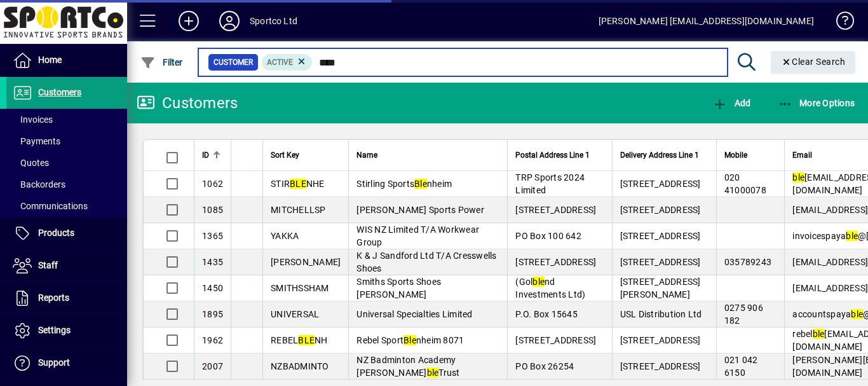 The image size is (868, 386). Describe the element at coordinates (67, 298) in the screenshot. I see `a: Reports` at that location.